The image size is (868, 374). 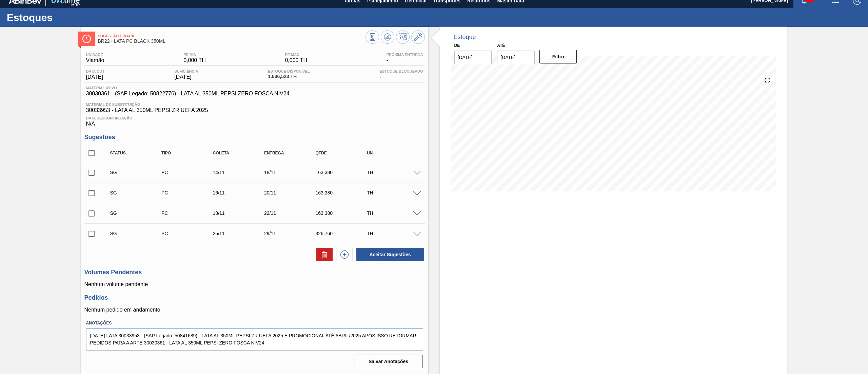 What do you see at coordinates (292, 234) in the screenshot?
I see `div: 29/11/2025` at bounding box center [292, 234].